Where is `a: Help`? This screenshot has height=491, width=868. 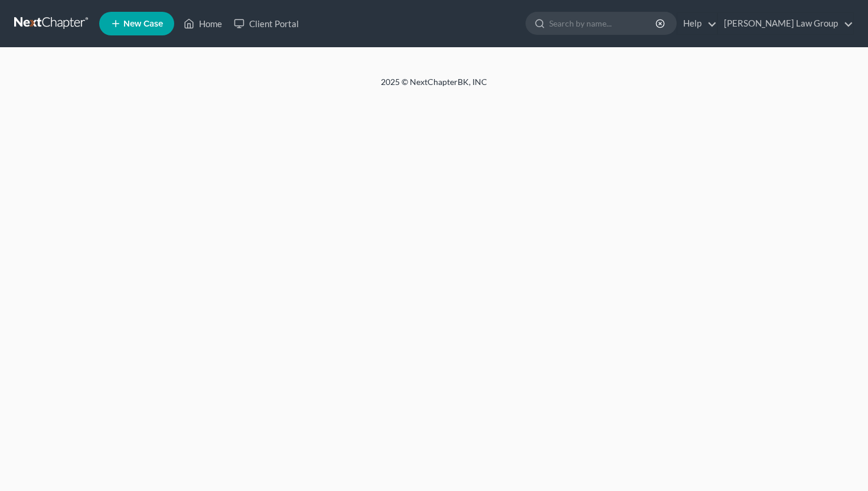
a: Help is located at coordinates (697, 24).